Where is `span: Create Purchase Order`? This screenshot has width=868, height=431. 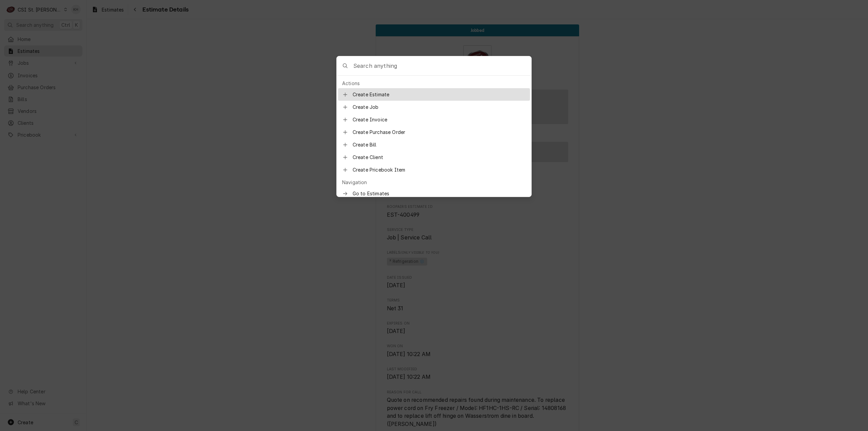 span: Create Purchase Order is located at coordinates (439, 132).